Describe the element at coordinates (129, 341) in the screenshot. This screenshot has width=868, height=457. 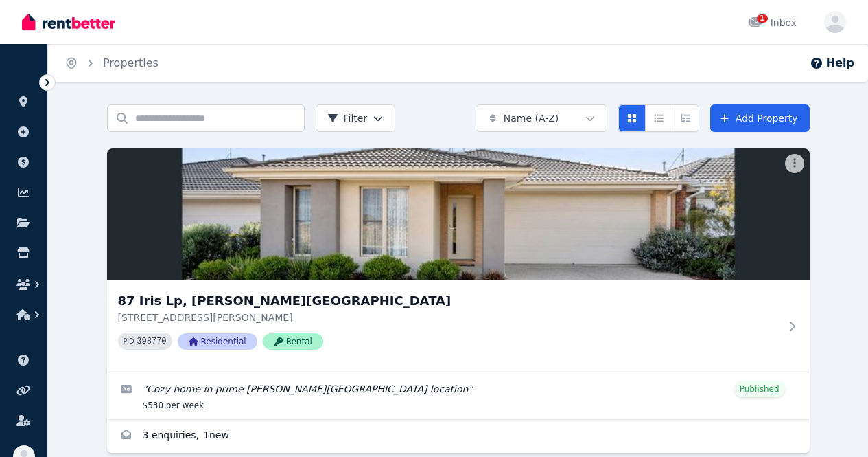
I see `small: PID` at that location.